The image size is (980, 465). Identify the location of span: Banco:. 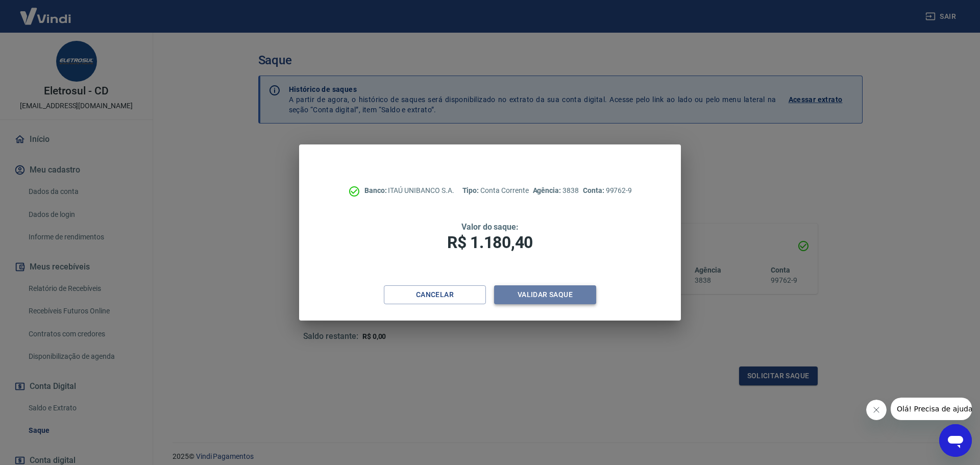
(377, 191).